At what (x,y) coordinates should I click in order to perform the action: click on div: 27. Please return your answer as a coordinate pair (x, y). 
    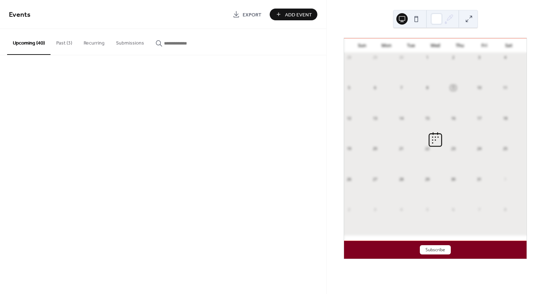
    Looking at the image, I should click on (375, 179).